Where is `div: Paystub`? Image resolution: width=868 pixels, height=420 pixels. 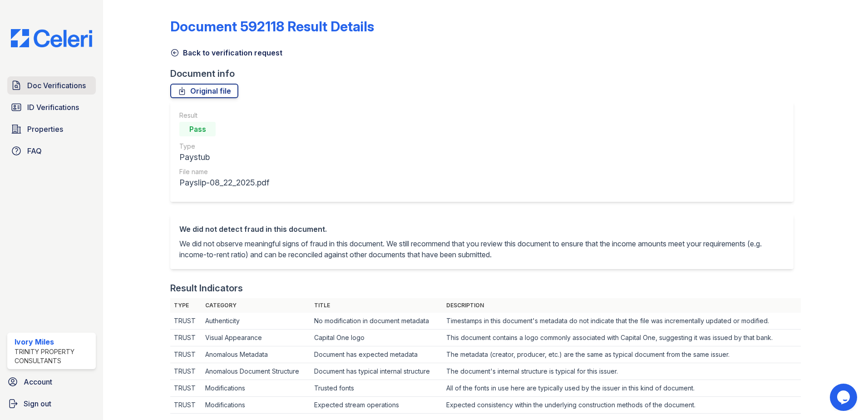
div: Paystub is located at coordinates (224, 157).